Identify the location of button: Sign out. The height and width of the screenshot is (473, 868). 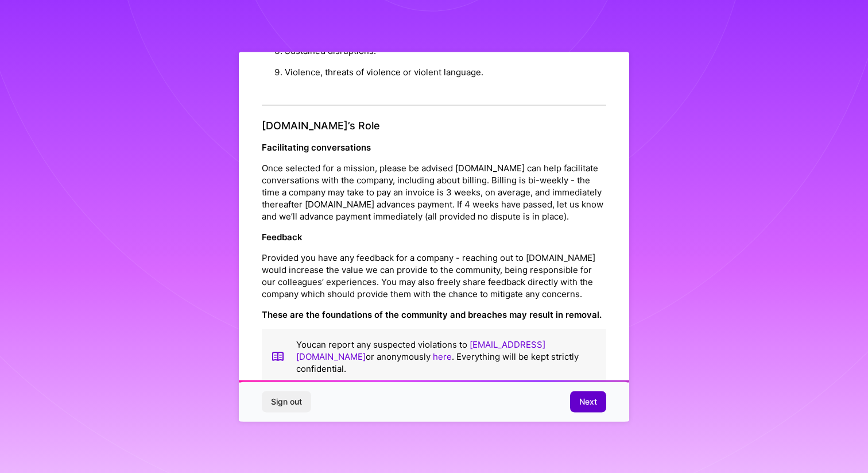
(286, 402).